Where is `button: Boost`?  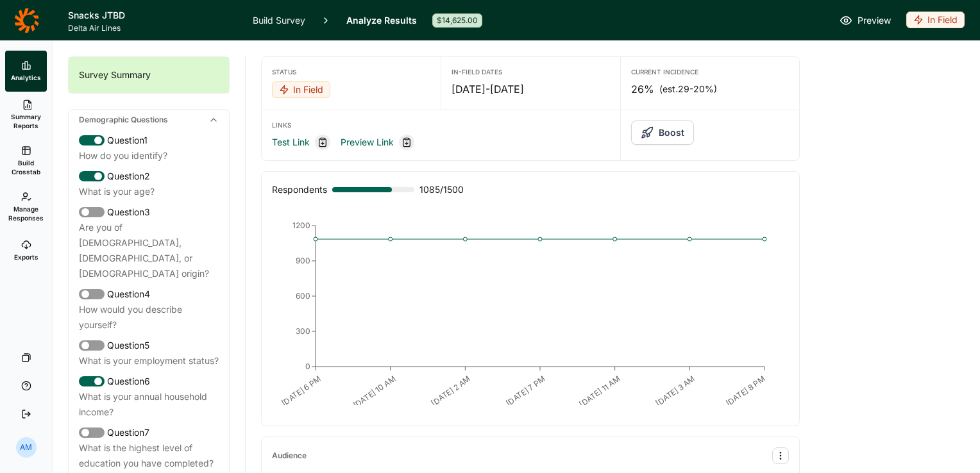 button: Boost is located at coordinates (663, 132).